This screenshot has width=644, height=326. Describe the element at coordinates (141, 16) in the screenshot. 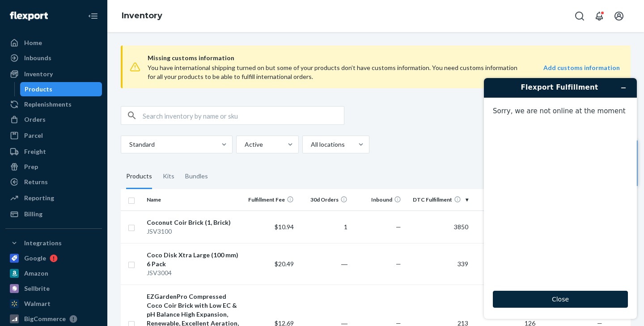

I see `ol: breadcrumbs` at that location.